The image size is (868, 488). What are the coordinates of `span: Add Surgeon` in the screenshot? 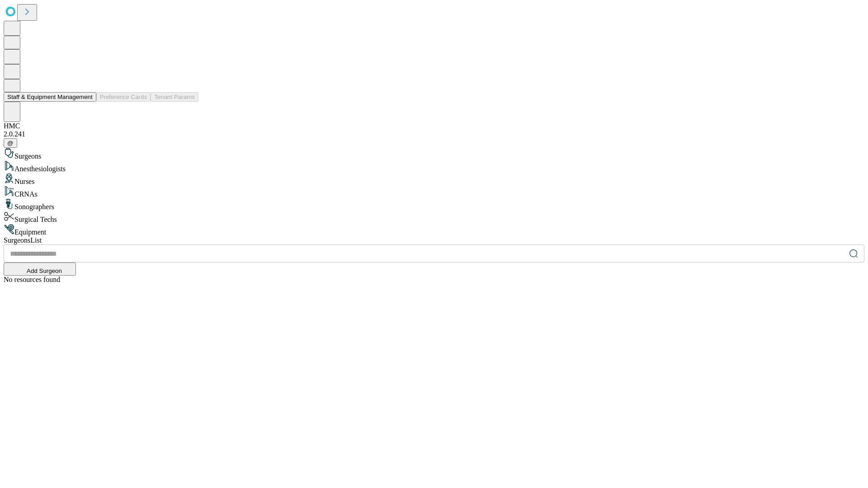 It's located at (44, 270).